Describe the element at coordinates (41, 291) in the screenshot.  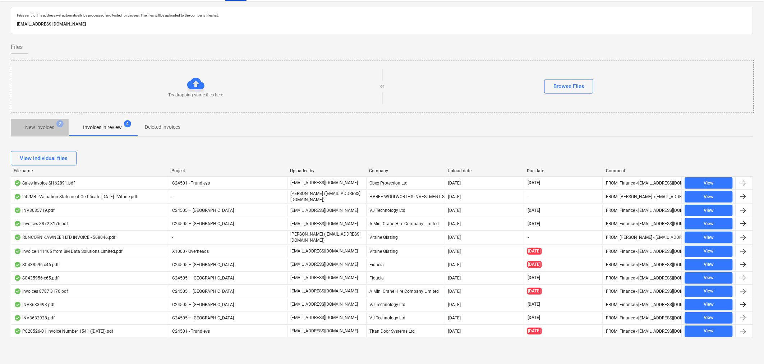
I see `div: Invoices 8787 3176.pdf` at that location.